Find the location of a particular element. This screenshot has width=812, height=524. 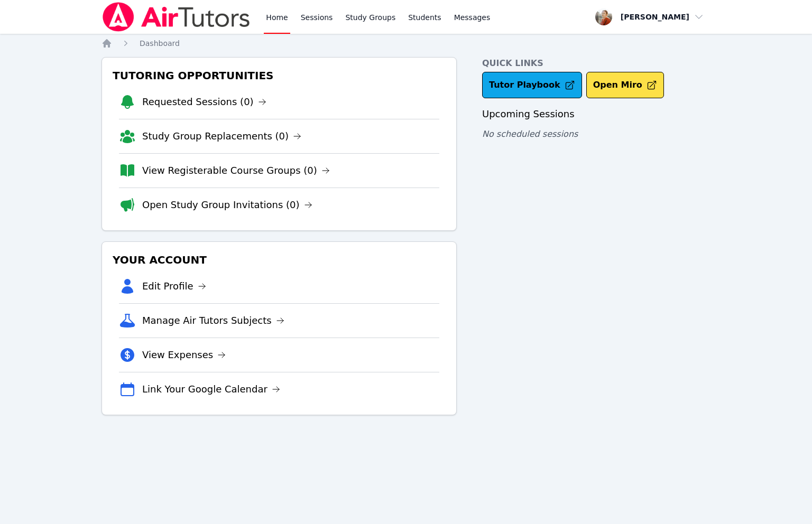

a: Manage Air Tutors Subjects is located at coordinates (213, 321).